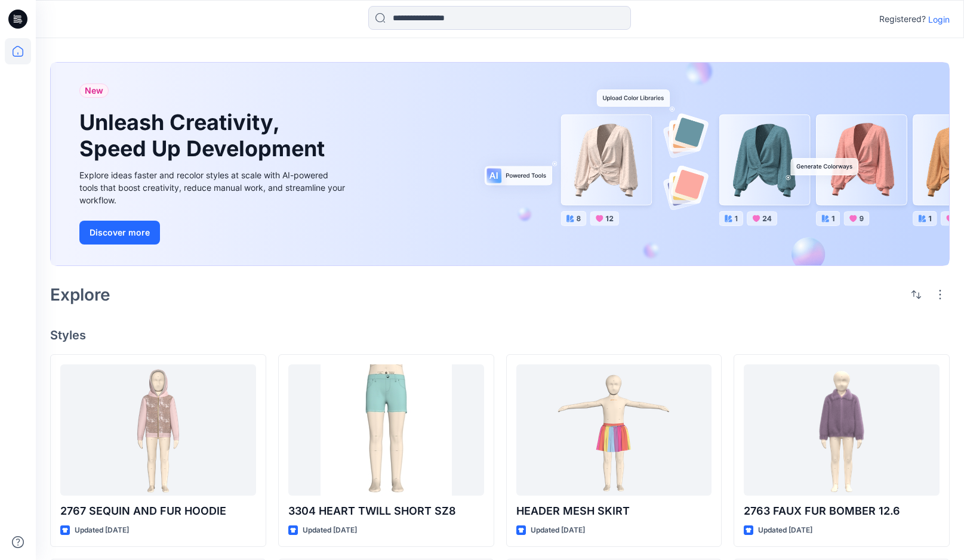  What do you see at coordinates (204, 136) in the screenshot?
I see `h1: Unleash Creativity, Speed Up Development` at bounding box center [204, 136].